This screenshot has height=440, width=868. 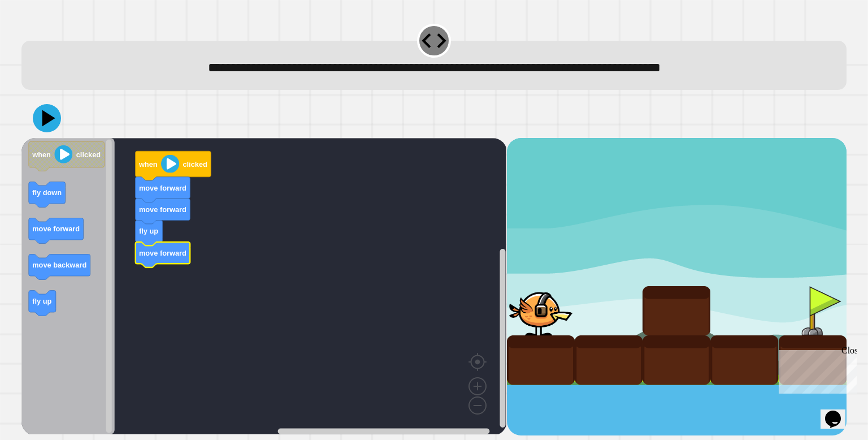 I want to click on div: Chat with us now!Close, so click(x=42, y=38).